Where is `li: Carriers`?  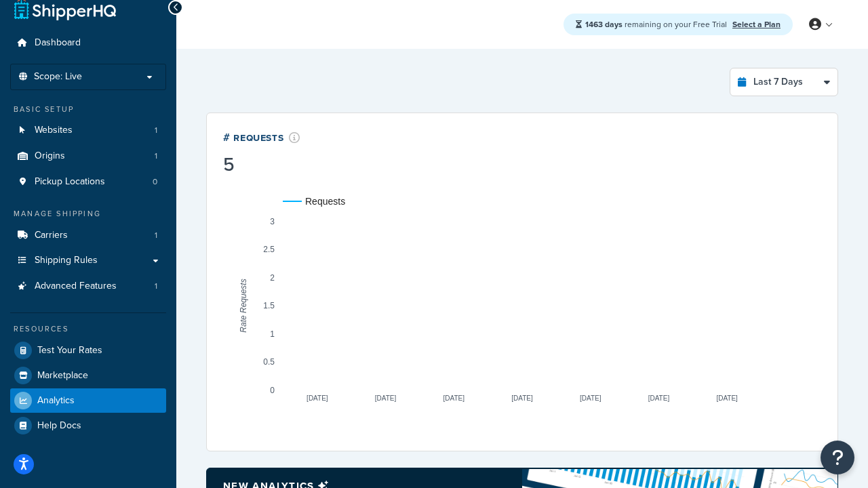 li: Carriers is located at coordinates (88, 235).